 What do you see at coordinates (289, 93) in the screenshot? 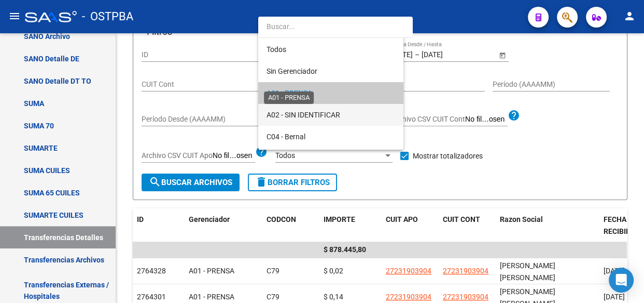
I see `span: A01 - PRENSA` at bounding box center [289, 93].